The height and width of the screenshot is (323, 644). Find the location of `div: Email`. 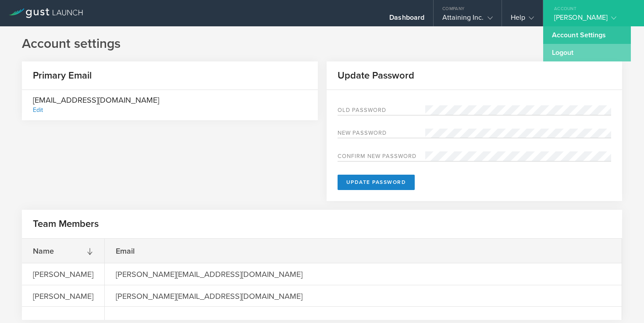

div: Email is located at coordinates (168, 251).